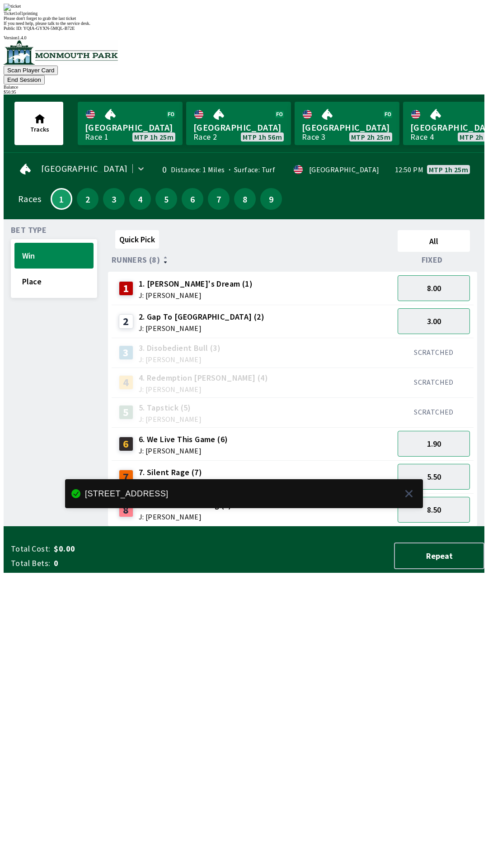  I want to click on button: 4, so click(140, 199).